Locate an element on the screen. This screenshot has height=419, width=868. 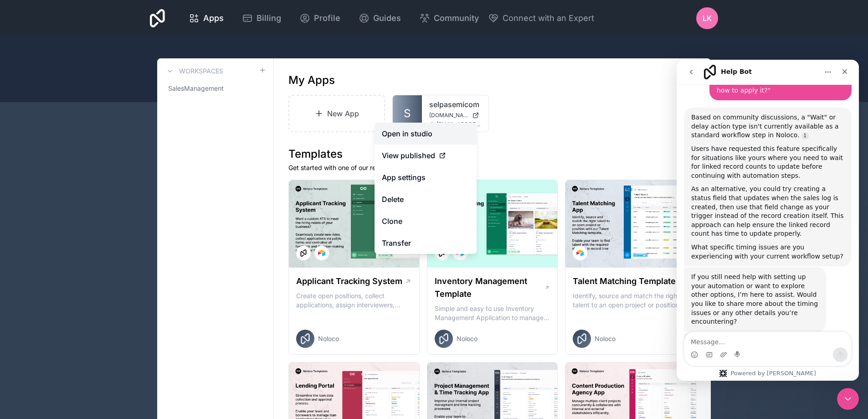
a: New App is located at coordinates (337, 113).